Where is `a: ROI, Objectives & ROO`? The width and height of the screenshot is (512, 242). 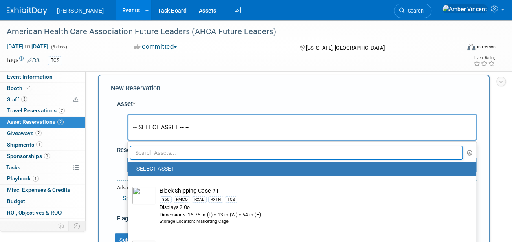
a: ROI, Objectives & ROO is located at coordinates (43, 213).